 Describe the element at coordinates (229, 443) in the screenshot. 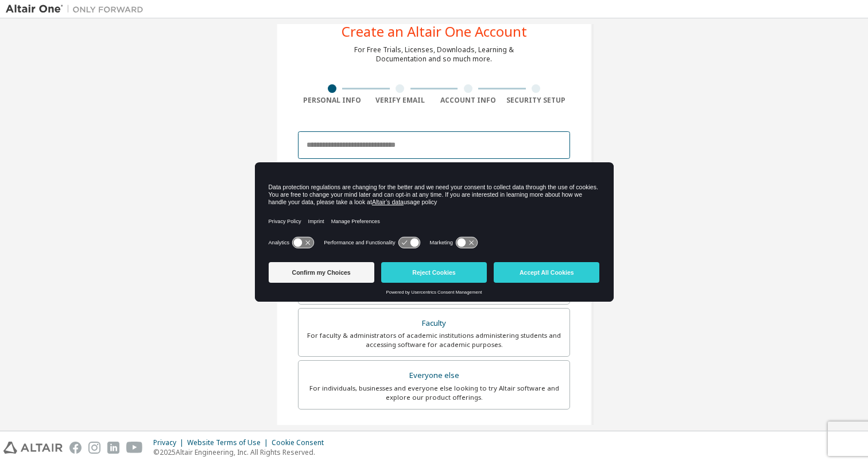

I see `div: Website Terms of Use` at that location.